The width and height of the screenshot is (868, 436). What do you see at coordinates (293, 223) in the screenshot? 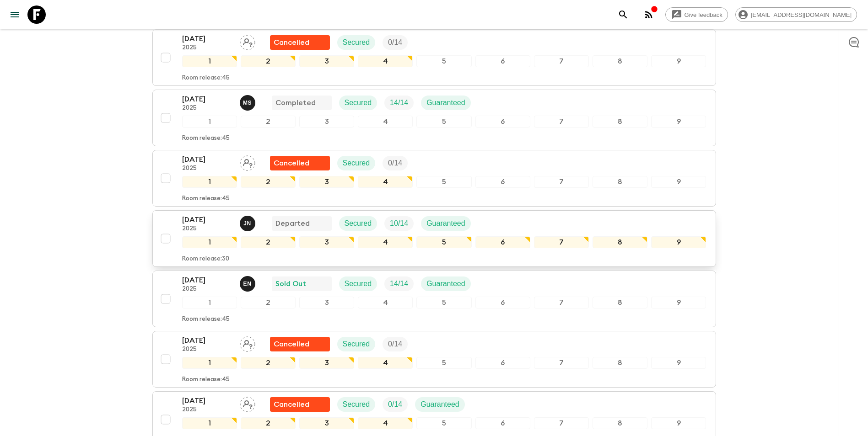
I see `p: Departed` at bounding box center [293, 223].